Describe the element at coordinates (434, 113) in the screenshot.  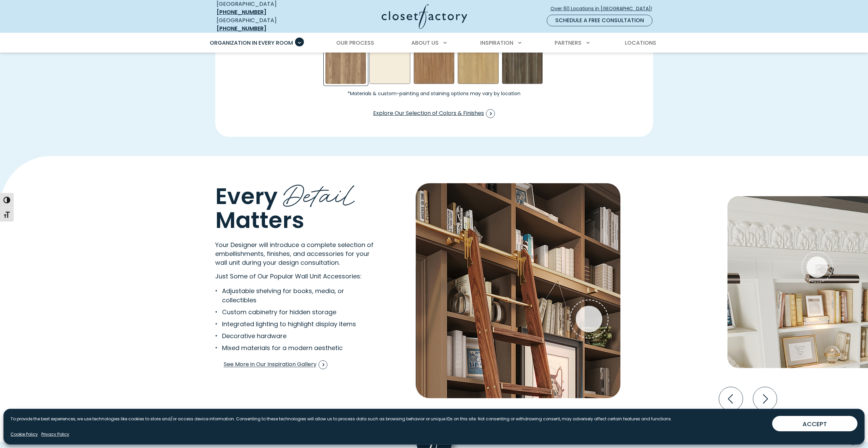
I see `a: Explore Our Selection of Colors & Finishes` at that location.